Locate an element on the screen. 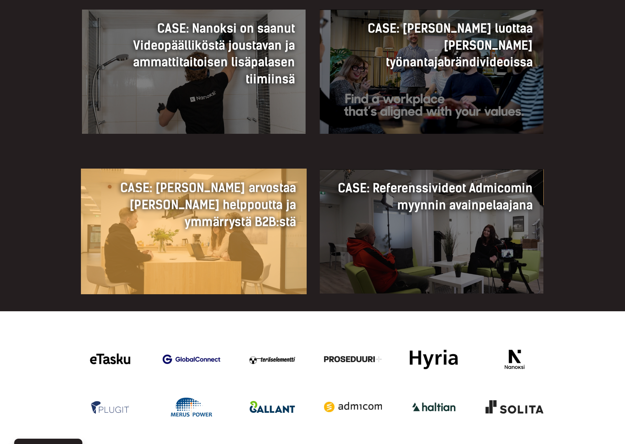 Image resolution: width=625 pixels, height=444 pixels. div: Videotuotantoa yritykselle jatkuvana palveluna hankkii mm. GlobalConnect is located at coordinates (191, 359).